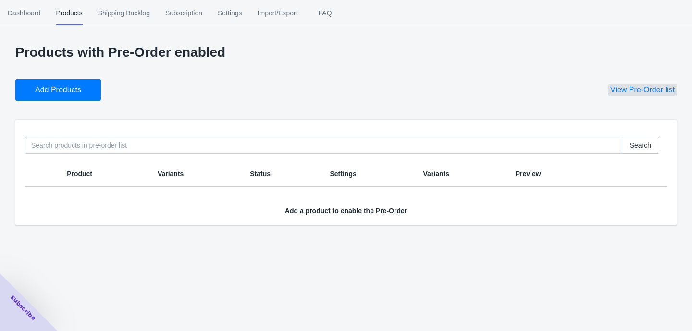 The width and height of the screenshot is (692, 331). I want to click on span: FAQ, so click(325, 13).